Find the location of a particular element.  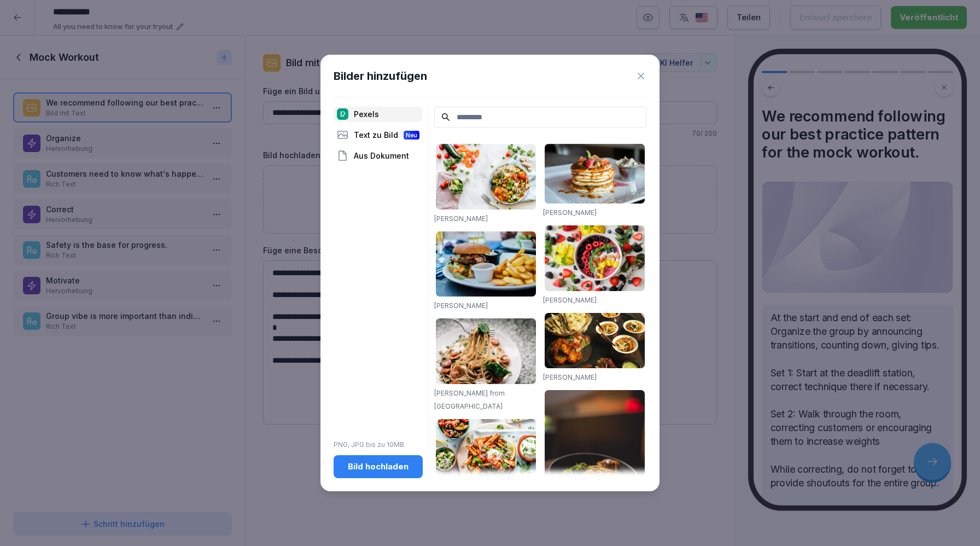

button: Bild hochladen is located at coordinates (378, 467).